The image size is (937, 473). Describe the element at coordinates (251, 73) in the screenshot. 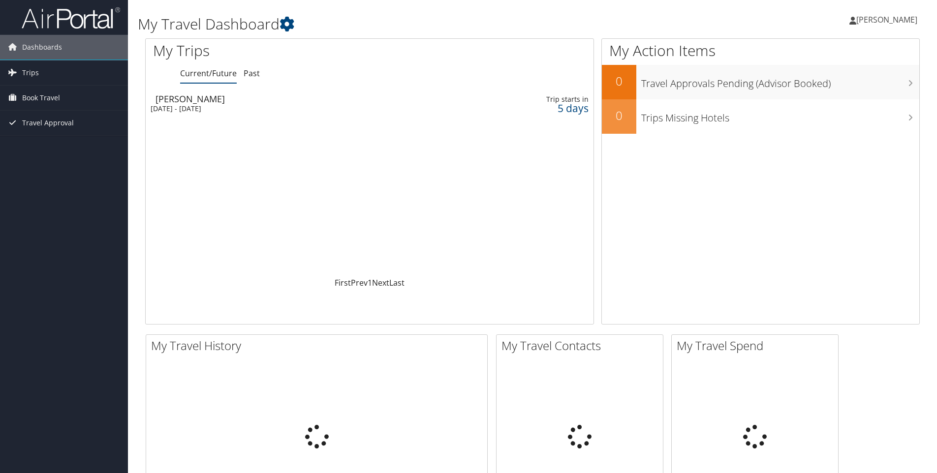

I see `a: Past` at that location.